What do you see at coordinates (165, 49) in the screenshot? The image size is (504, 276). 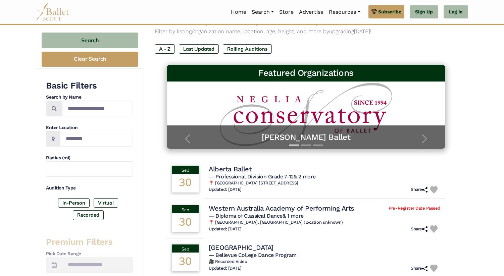 I see `label: A - Z` at bounding box center [165, 49].